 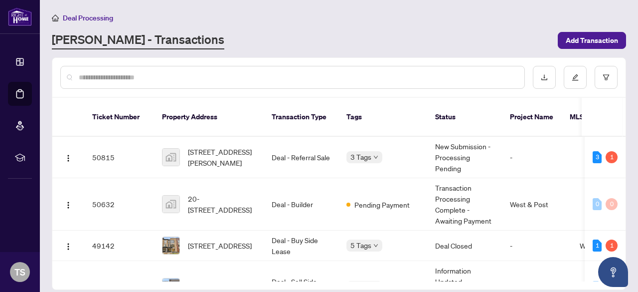 What do you see at coordinates (465, 117) in the screenshot?
I see `th: Status` at bounding box center [465, 117].